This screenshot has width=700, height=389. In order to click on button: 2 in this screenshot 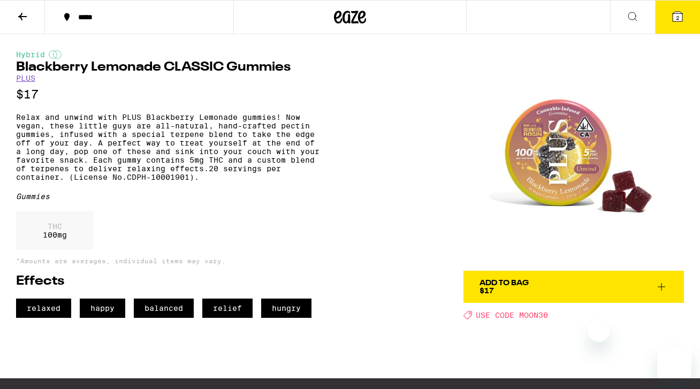, I will do `click(677, 17)`.